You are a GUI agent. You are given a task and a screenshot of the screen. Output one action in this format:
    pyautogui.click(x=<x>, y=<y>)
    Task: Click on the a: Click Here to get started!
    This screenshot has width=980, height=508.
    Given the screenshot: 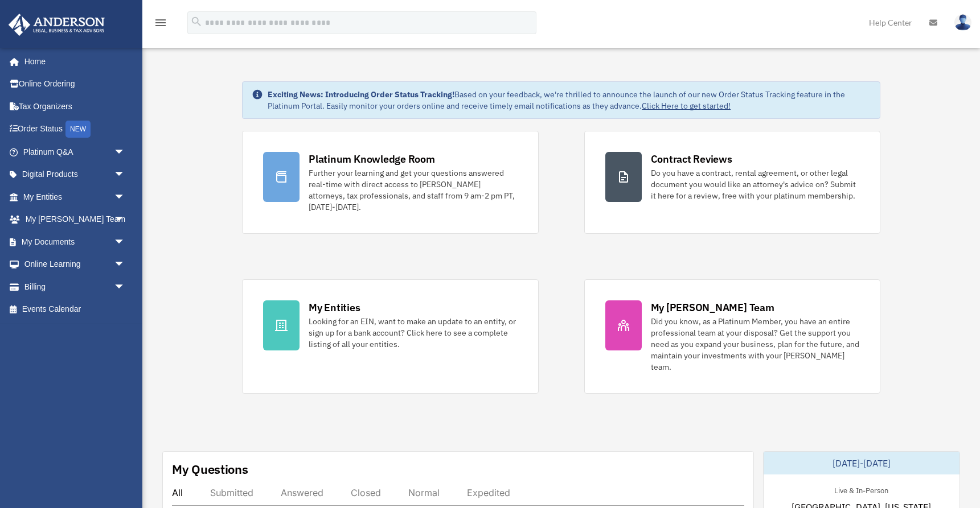 What is the action you would take?
    pyautogui.click(x=686, y=106)
    